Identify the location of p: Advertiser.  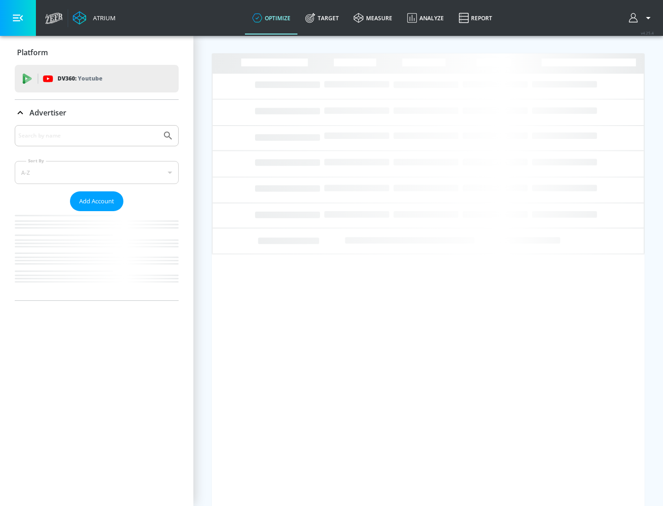
(48, 113).